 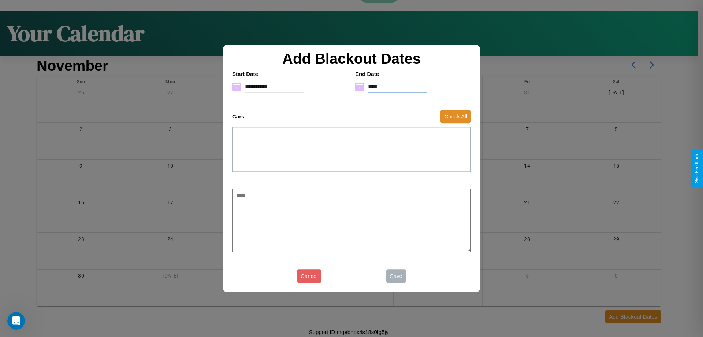 What do you see at coordinates (396, 276) in the screenshot?
I see `button: Save` at bounding box center [396, 276].